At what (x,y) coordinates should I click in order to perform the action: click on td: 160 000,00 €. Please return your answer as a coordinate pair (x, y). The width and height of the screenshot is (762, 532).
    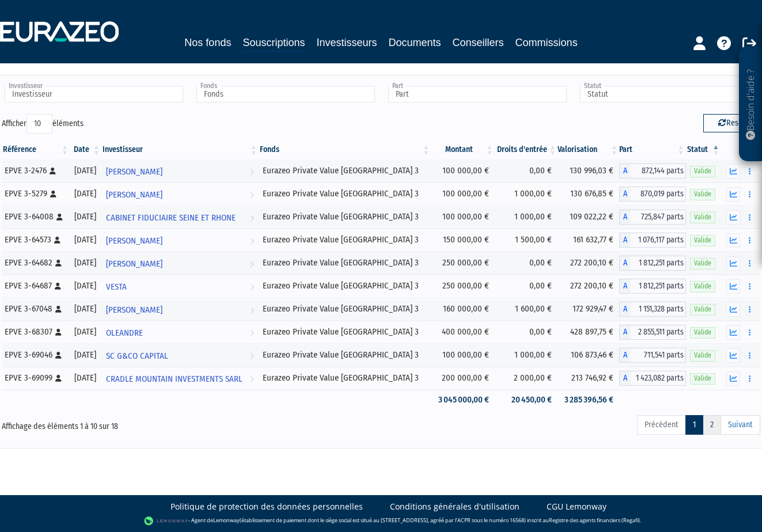
    Looking at the image, I should click on (462, 309).